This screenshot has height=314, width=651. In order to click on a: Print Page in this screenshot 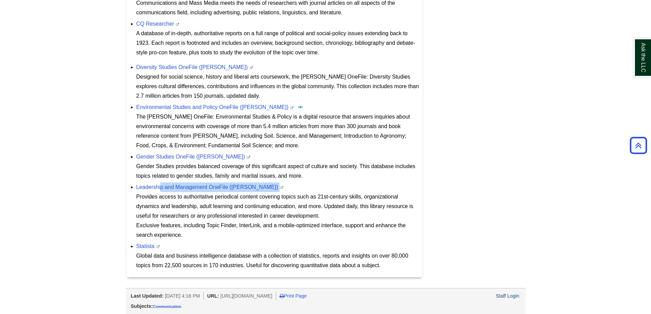, I will do `click(293, 296)`.